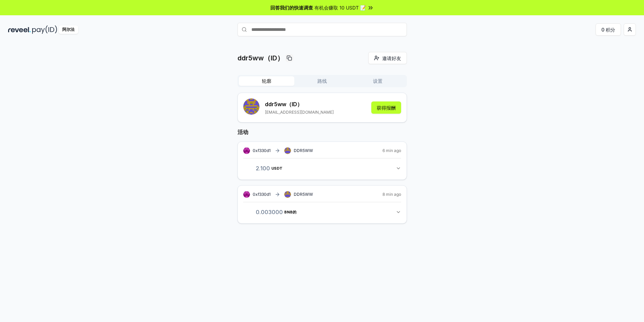 The width and height of the screenshot is (644, 322). I want to click on button: 轮廓, so click(266, 81).